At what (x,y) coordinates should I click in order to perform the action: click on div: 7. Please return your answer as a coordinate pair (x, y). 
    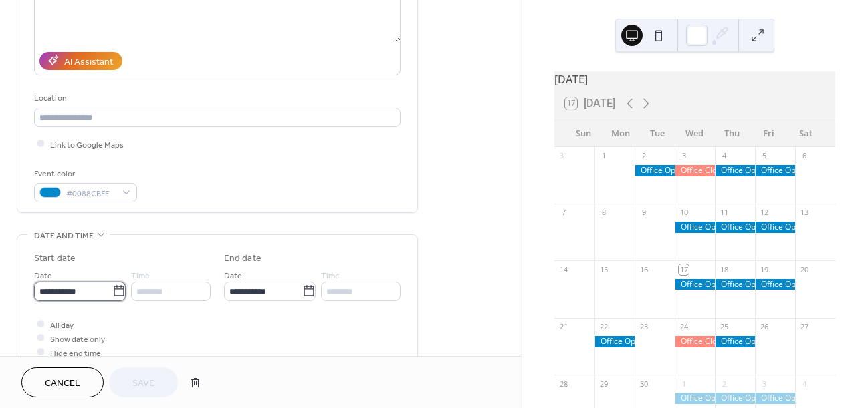
    Looking at the image, I should click on (563, 213).